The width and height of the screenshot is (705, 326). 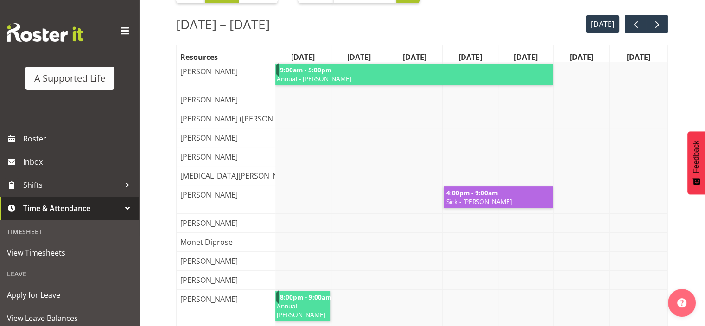 I want to click on span: Monet Diprose, so click(x=206, y=242).